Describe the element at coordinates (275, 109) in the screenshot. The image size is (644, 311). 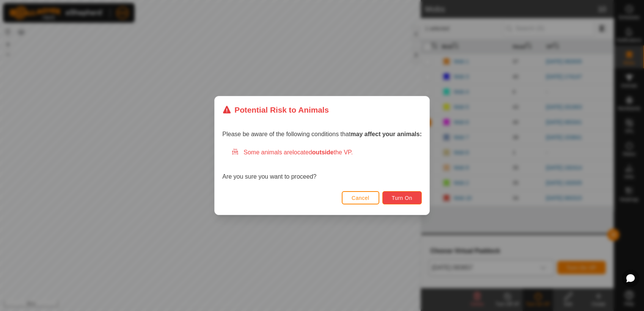
I see `div: Potential Risk to Animals` at that location.